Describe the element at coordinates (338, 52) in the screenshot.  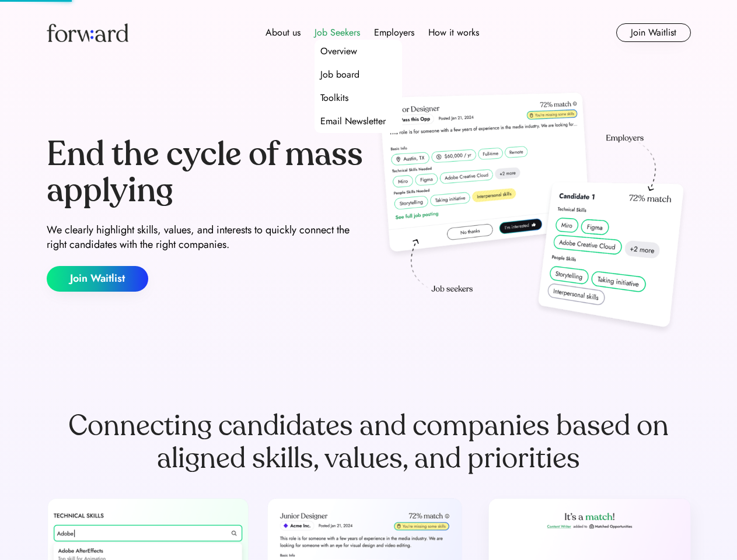
I see `div: Overview` at that location.